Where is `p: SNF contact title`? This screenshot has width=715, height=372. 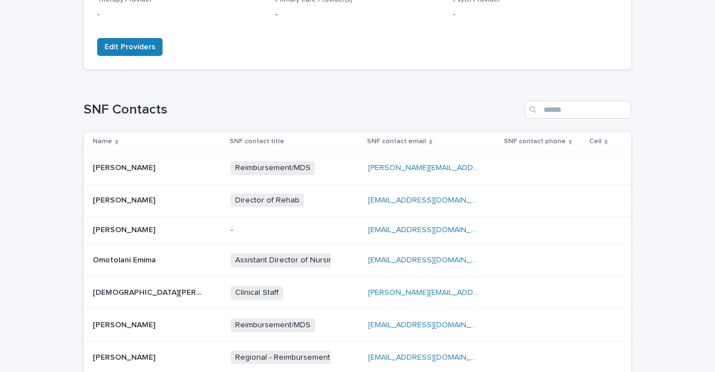
p: SNF contact title is located at coordinates (257, 141).